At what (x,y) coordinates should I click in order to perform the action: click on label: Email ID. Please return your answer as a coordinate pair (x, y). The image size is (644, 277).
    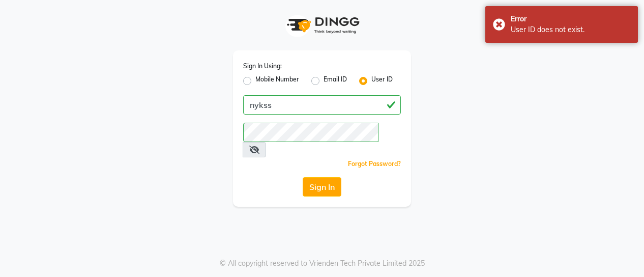
    Looking at the image, I should click on (336, 81).